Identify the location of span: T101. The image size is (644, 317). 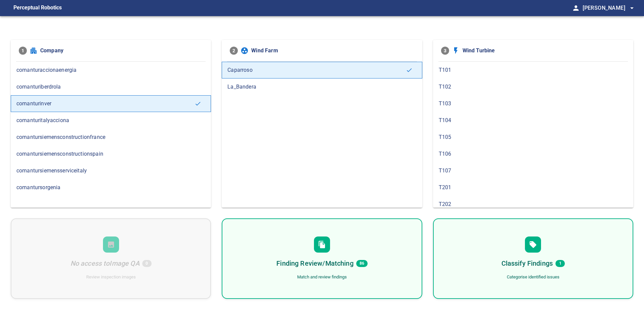
(533, 70).